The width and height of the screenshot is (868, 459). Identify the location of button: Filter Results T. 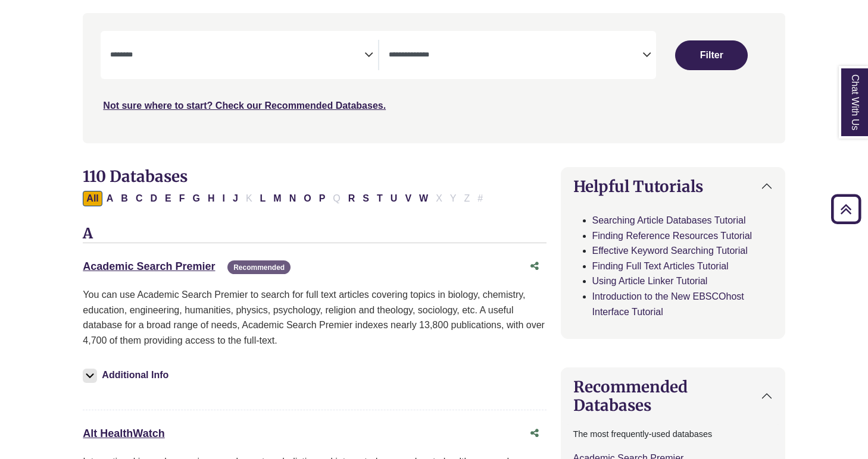
(380, 199).